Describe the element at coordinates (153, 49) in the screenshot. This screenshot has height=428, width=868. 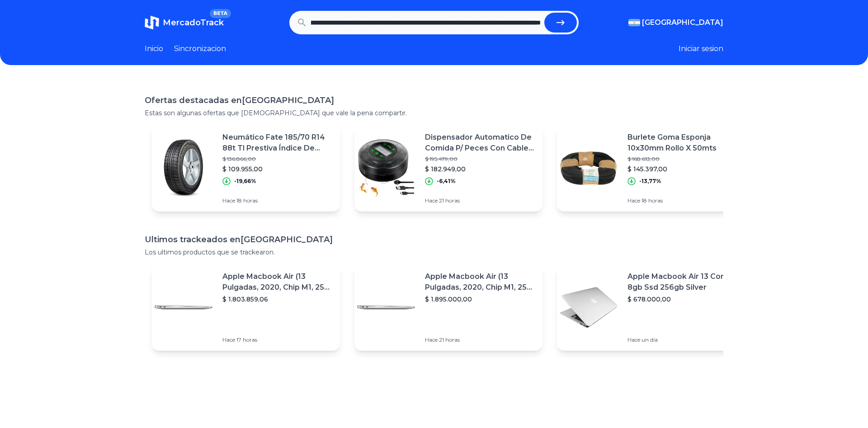
I see `a: Inicio` at that location.